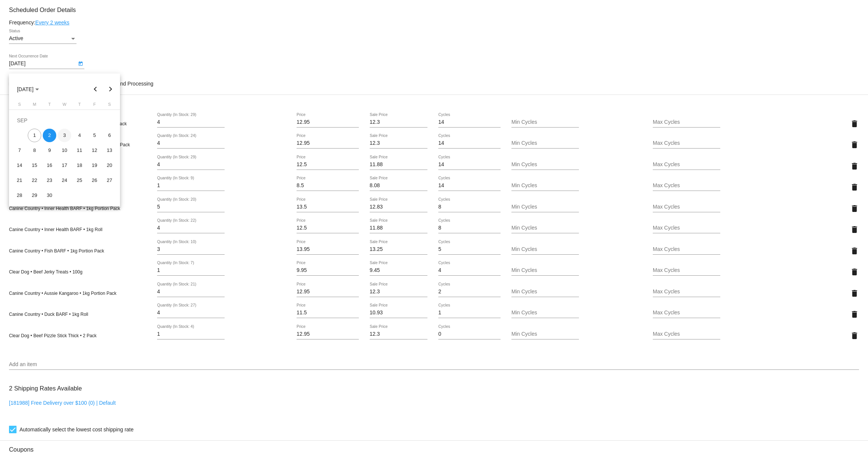  I want to click on td: September 6, 2025, so click(110, 135).